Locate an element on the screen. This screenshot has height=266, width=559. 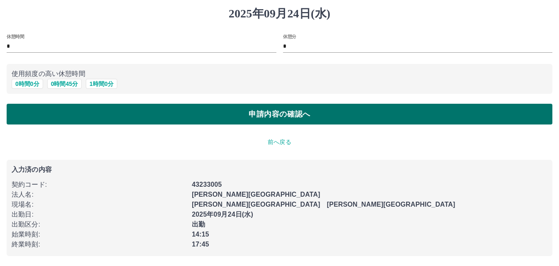
b: 43233005 is located at coordinates (207, 184).